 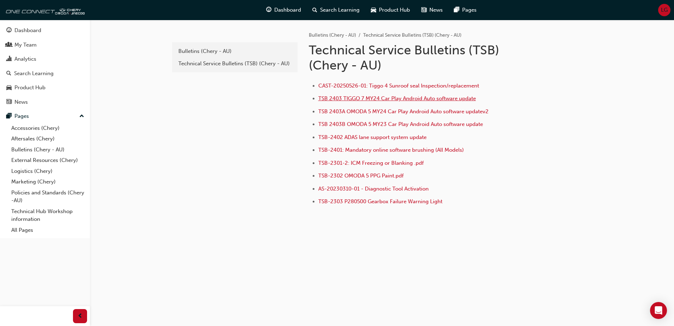 I want to click on span: chart-icon, so click(x=9, y=59).